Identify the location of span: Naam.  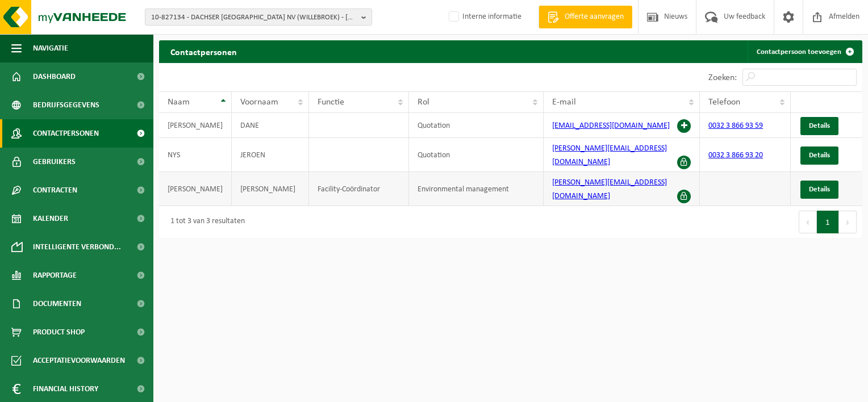
(178, 102).